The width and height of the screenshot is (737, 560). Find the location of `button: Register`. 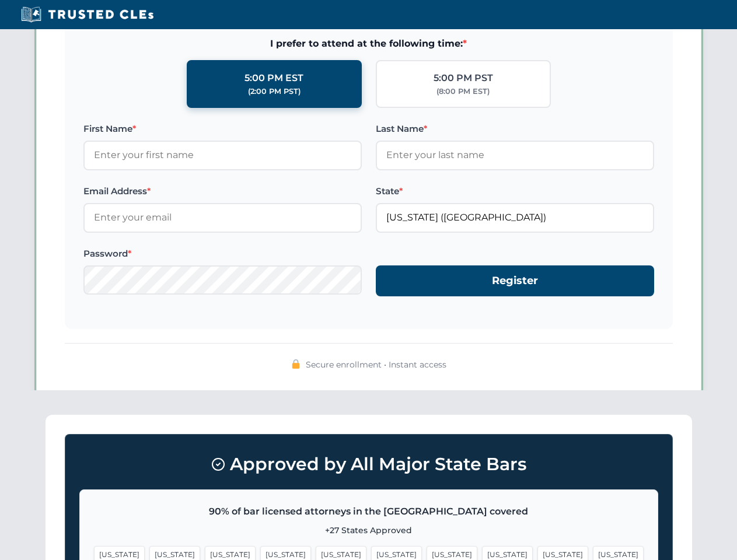

button: Register is located at coordinates (514, 281).